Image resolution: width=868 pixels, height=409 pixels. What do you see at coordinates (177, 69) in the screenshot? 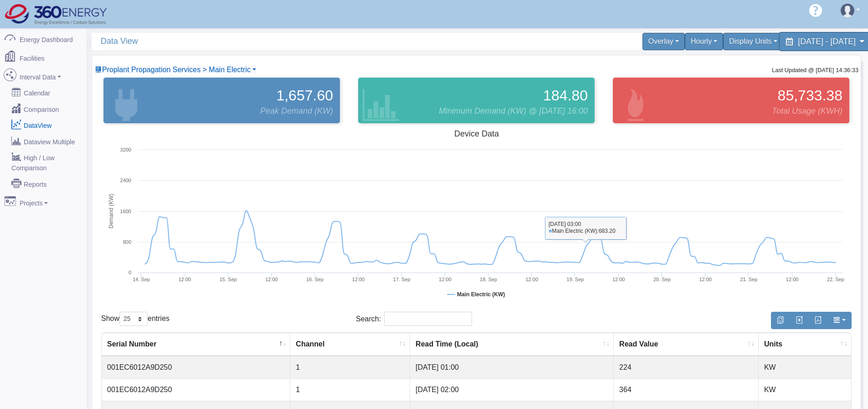
I see `span: Device List` at bounding box center [177, 69].